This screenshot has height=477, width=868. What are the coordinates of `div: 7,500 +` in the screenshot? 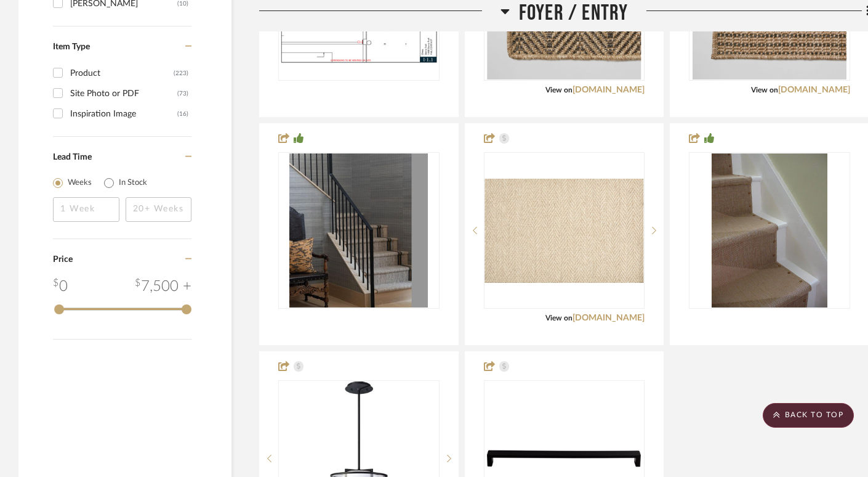 It's located at (163, 286).